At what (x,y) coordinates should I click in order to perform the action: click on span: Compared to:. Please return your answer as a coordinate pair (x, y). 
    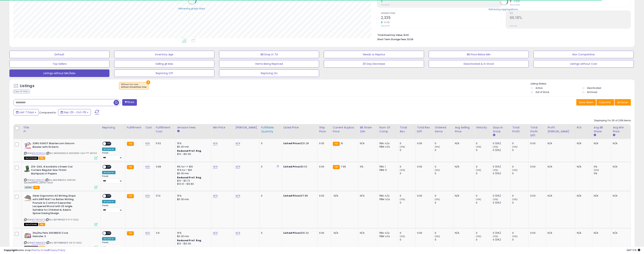
    Looking at the image, I should click on (48, 113).